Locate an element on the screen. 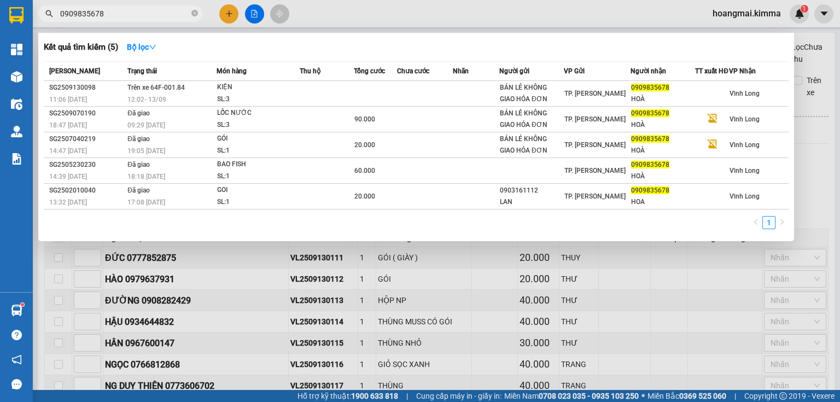 This screenshot has height=402, width=840. span: Tổng cước is located at coordinates (369, 71).